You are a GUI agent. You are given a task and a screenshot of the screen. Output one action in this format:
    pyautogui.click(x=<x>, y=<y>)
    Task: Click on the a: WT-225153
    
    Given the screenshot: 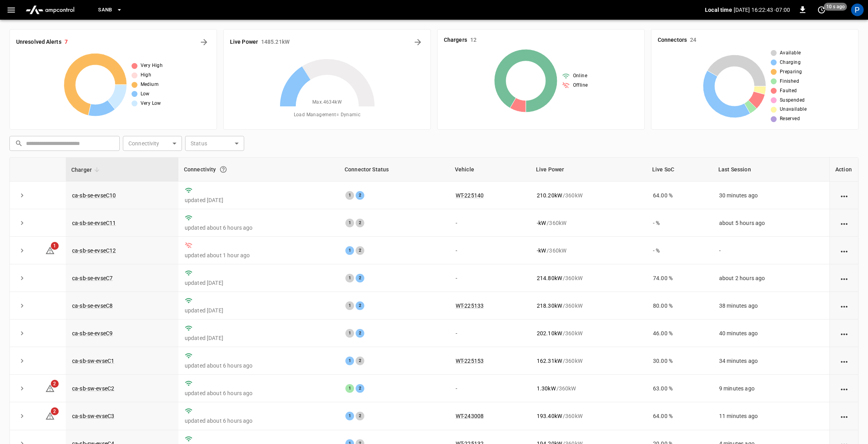 What is the action you would take?
    pyautogui.click(x=470, y=361)
    